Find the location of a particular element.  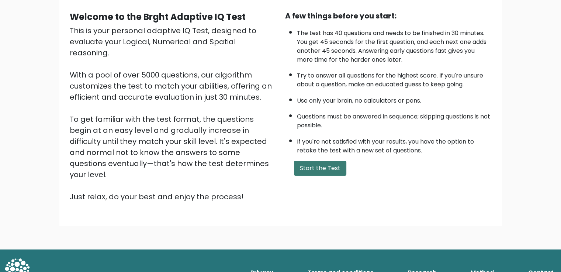

li: If you're not satisfied with your results, you have the option to retake the test with a new set ... is located at coordinates (395, 144).